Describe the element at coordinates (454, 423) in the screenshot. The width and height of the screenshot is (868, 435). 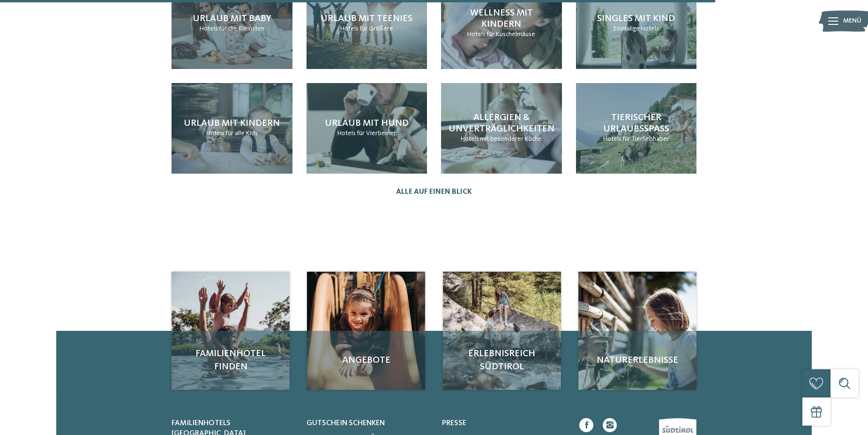
I see `span: Presse` at that location.